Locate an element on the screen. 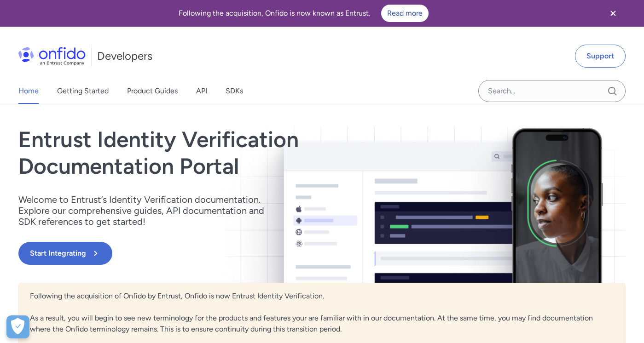  a: API is located at coordinates (202, 91).